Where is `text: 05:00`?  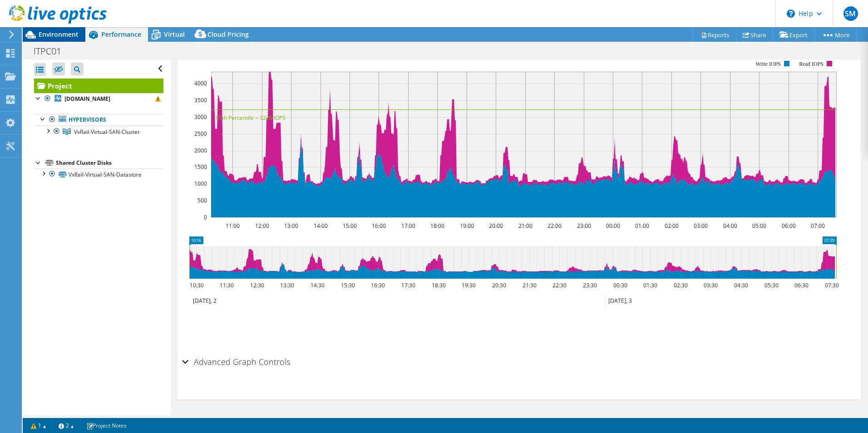 text: 05:00 is located at coordinates (759, 226).